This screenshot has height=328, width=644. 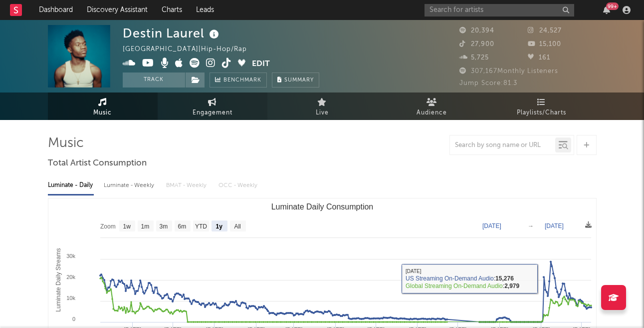 I want to click on span: 27,900, so click(x=477, y=44).